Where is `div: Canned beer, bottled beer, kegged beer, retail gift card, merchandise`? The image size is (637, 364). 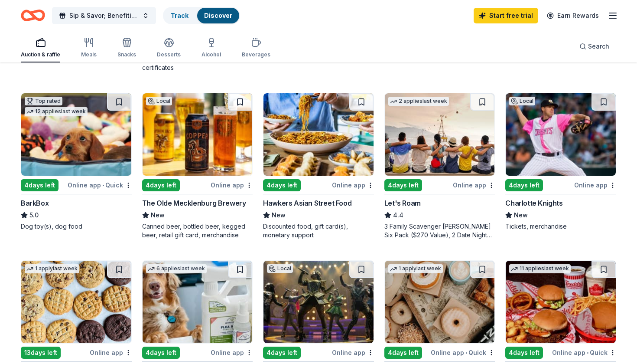 div: Canned beer, bottled beer, kegged beer, retail gift card, merchandise is located at coordinates (198, 231).